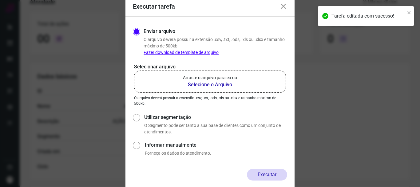 This screenshot has width=420, height=187. What do you see at coordinates (181, 52) in the screenshot?
I see `a: Fazer download de template de arquivo` at bounding box center [181, 52].